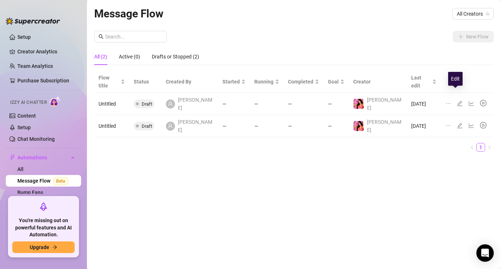 Image resolution: width=501 pixels, height=269 pixels. I want to click on a: Team Analytics, so click(35, 66).